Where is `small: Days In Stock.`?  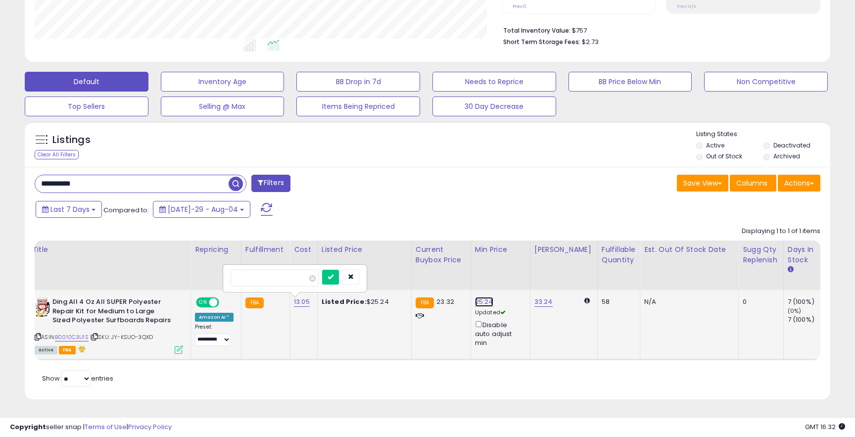
small: Days In Stock. is located at coordinates (791, 270).